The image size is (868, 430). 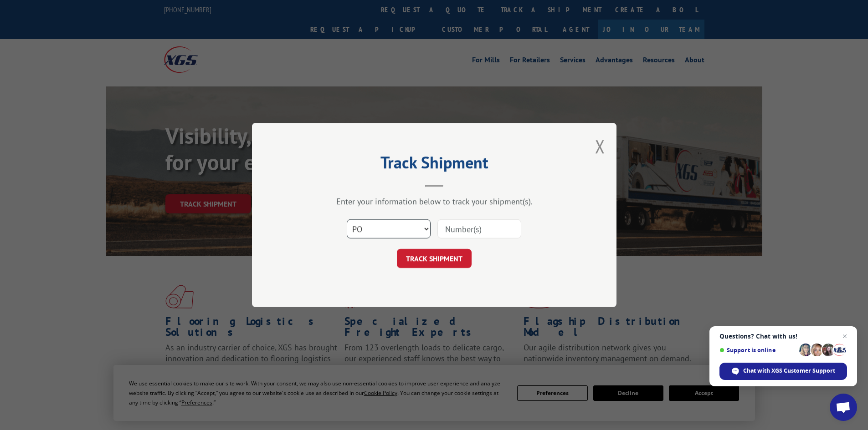 I want to click on input: Number(s), so click(x=480, y=229).